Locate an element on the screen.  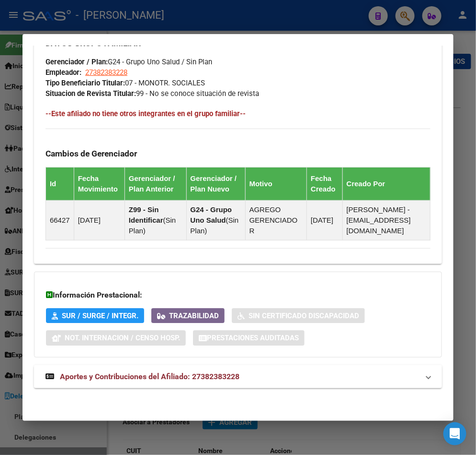
td: 66427 is located at coordinates (60, 220).